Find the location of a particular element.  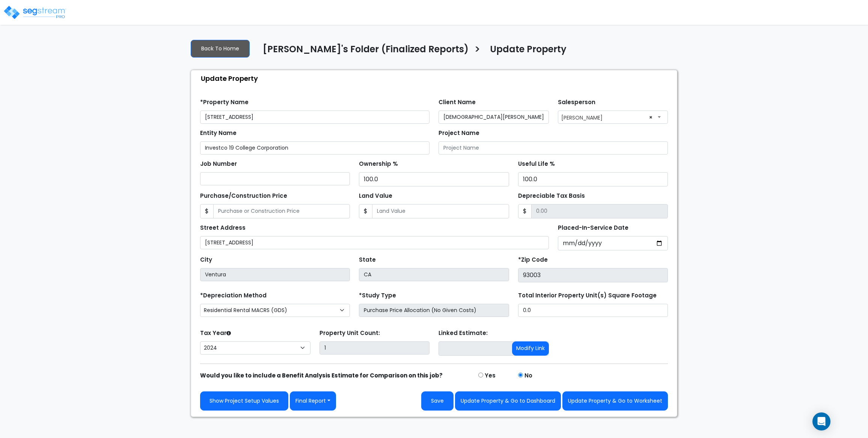

input: total square foot is located at coordinates (593, 310).